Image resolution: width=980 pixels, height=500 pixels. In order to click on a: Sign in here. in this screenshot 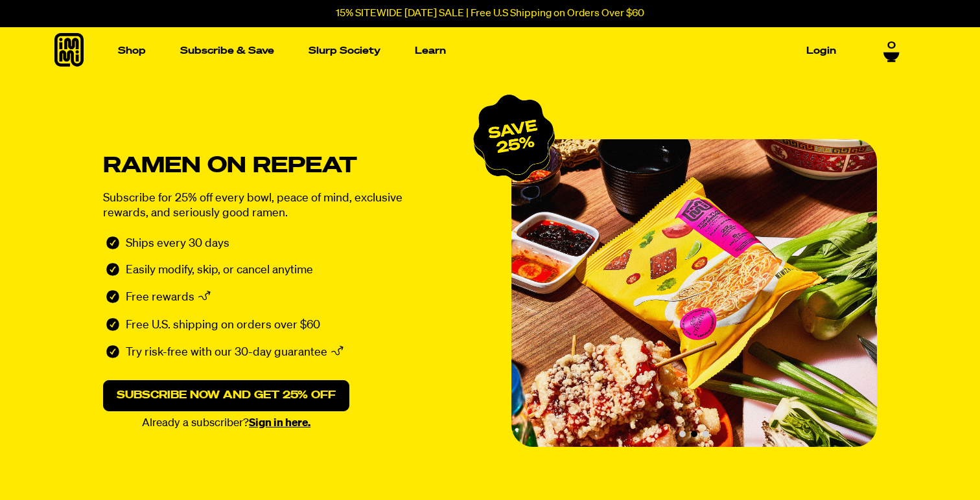, I will do `click(280, 423)`.